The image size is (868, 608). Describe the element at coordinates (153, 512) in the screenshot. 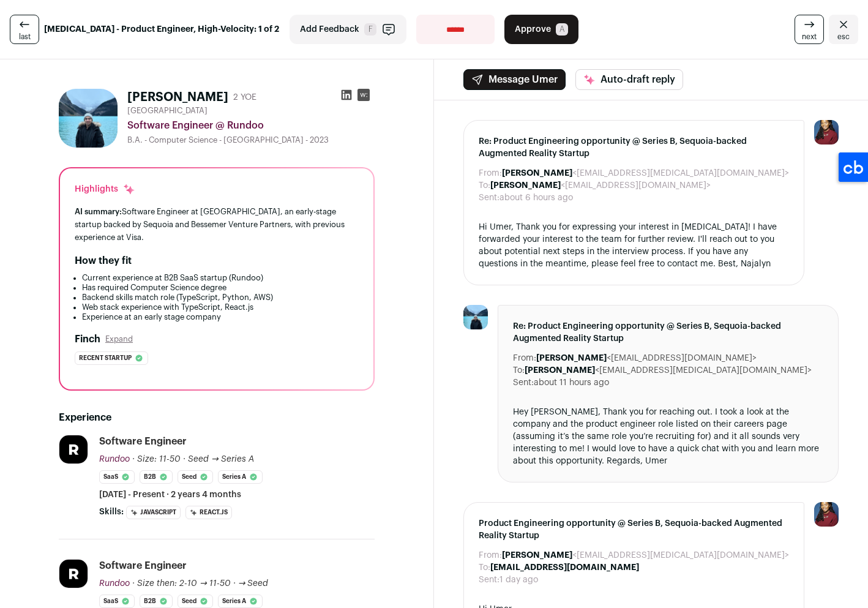

I see `li: JavaScript` at that location.